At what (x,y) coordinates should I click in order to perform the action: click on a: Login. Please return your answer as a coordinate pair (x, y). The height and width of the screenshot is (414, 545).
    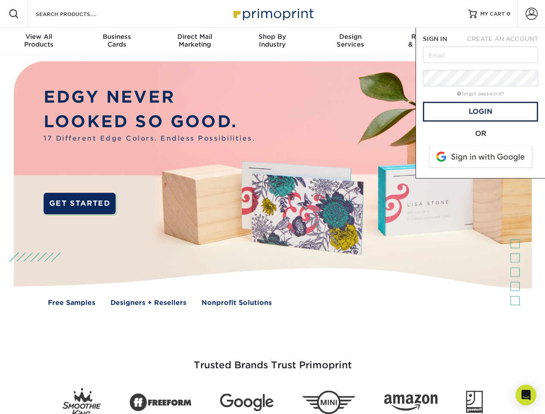
    Looking at the image, I should click on (480, 112).